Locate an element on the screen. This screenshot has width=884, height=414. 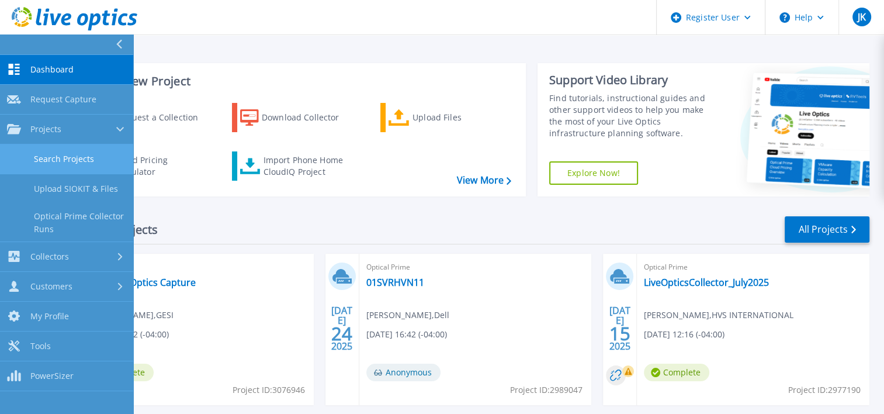
span: Anonymous is located at coordinates (403, 372).